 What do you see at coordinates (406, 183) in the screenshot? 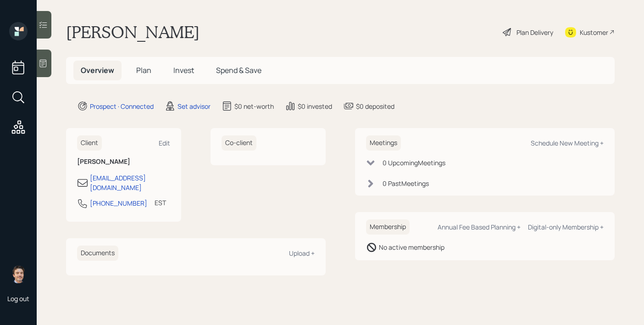
I see `div: 0 Past Meeting s` at bounding box center [406, 183].